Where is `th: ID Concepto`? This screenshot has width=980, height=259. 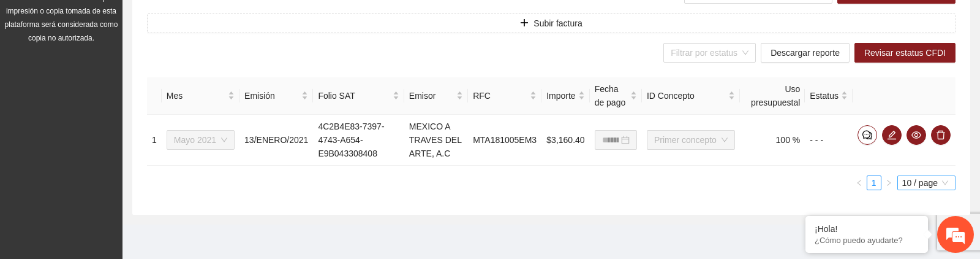
th: ID Concepto is located at coordinates (691, 96).